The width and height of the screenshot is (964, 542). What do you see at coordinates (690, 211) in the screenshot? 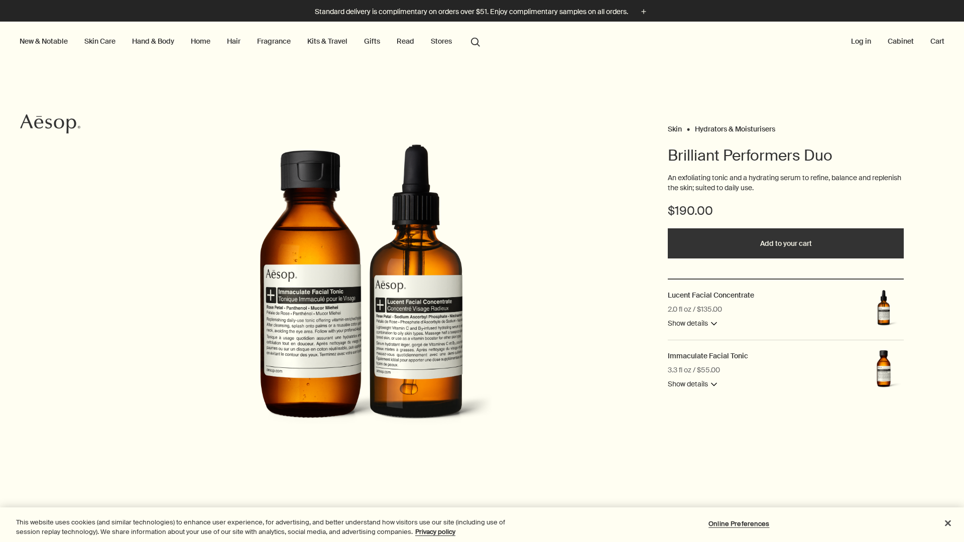
I see `span: $190.00` at bounding box center [690, 211].